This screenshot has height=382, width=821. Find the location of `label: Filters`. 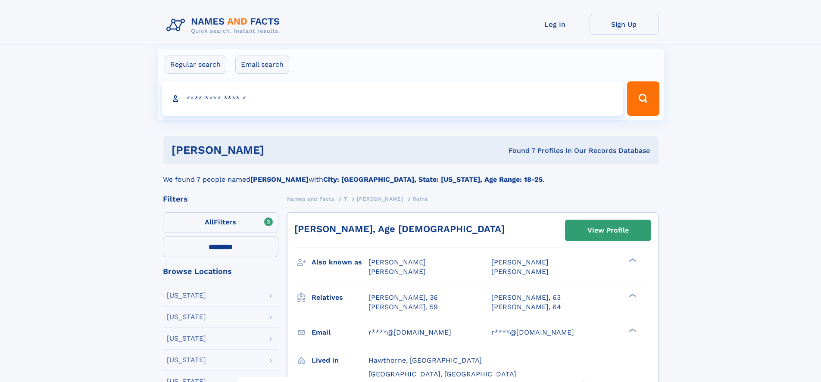

label: Filters is located at coordinates (221, 223).